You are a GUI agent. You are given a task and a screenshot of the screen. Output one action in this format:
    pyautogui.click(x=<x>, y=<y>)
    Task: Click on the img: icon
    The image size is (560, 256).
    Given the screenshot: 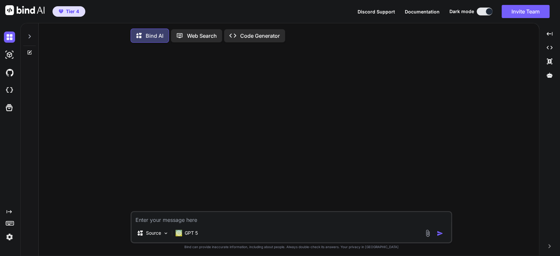 What is the action you would take?
    pyautogui.click(x=440, y=233)
    